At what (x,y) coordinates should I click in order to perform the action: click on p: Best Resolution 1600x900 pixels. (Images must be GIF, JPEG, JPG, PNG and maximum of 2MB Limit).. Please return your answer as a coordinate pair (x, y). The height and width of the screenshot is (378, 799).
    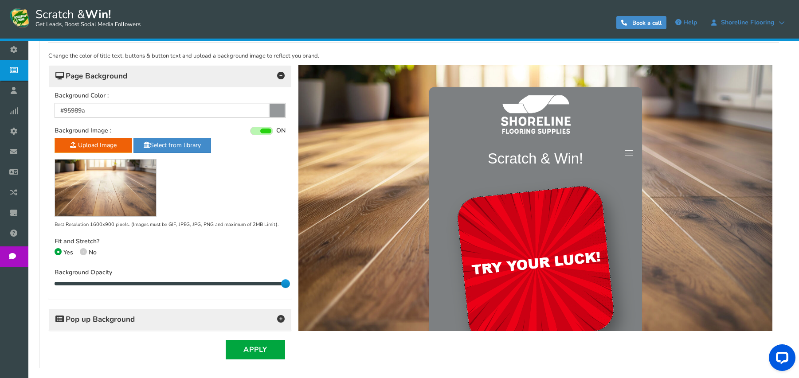
    Looking at the image, I should click on (170, 225).